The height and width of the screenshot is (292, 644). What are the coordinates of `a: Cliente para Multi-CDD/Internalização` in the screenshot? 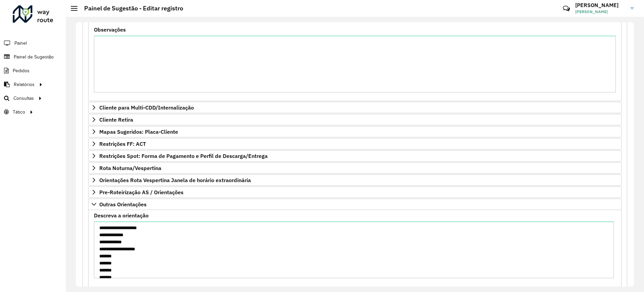 It's located at (355, 107).